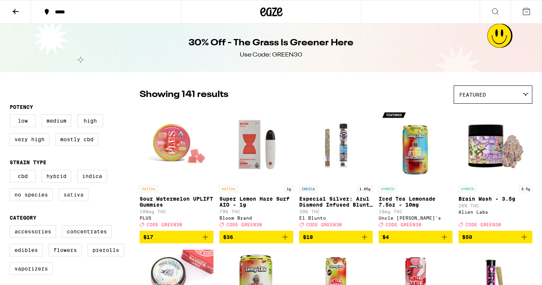  What do you see at coordinates (176, 202) in the screenshot?
I see `p: Sour Watermelon UPLIFT Gummies` at bounding box center [176, 202].